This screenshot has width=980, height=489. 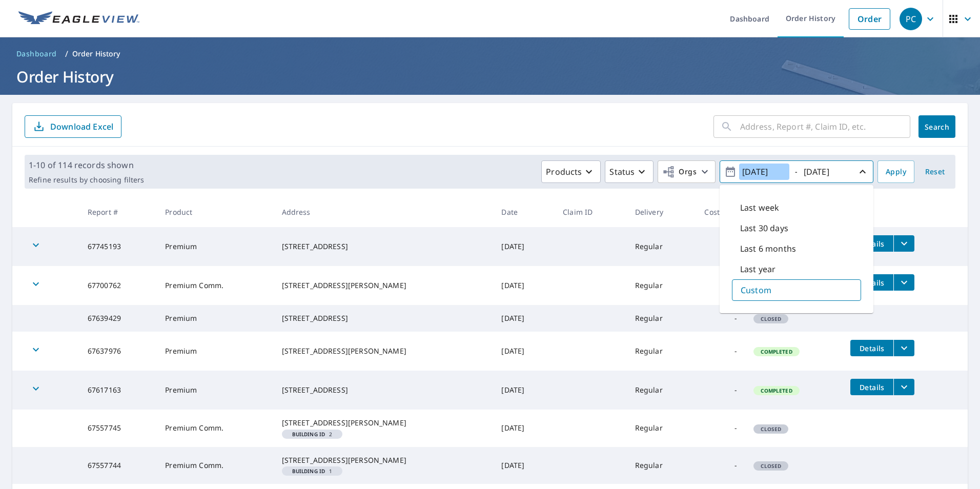 I want to click on span: Apply, so click(x=896, y=172).